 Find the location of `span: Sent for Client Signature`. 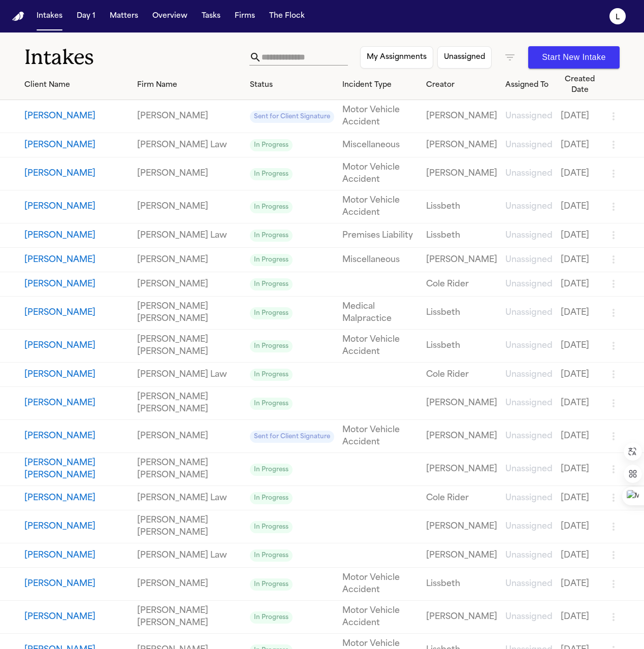

span: Sent for Client Signature is located at coordinates (292, 117).